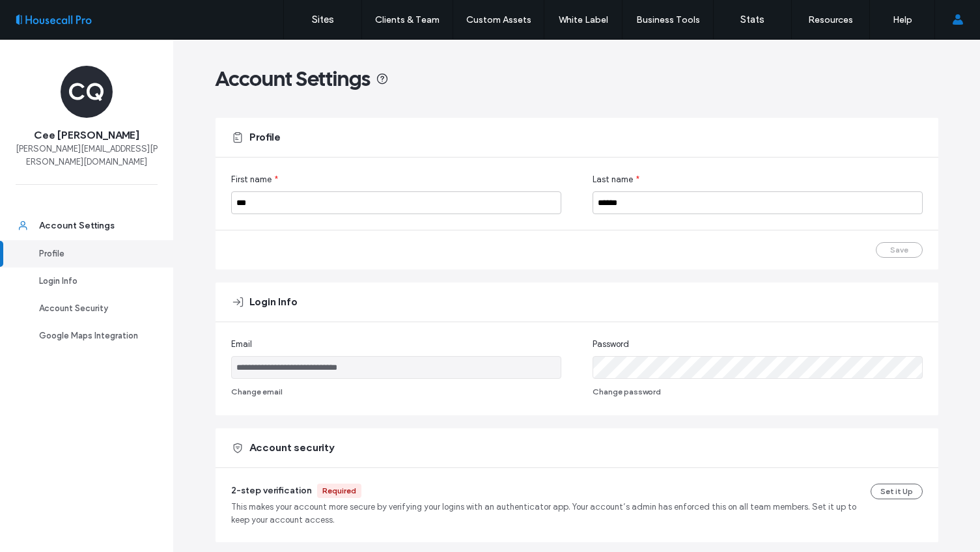 The height and width of the screenshot is (552, 980). What do you see at coordinates (903, 19) in the screenshot?
I see `label: Help` at bounding box center [903, 19].